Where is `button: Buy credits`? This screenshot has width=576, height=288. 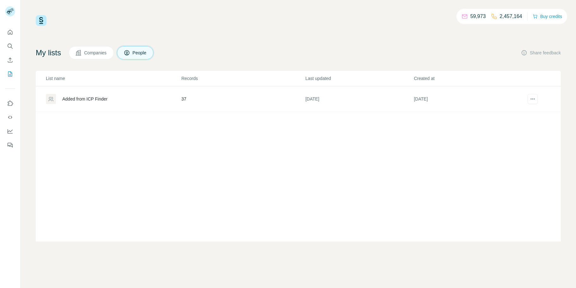
button: Buy credits is located at coordinates (547, 16).